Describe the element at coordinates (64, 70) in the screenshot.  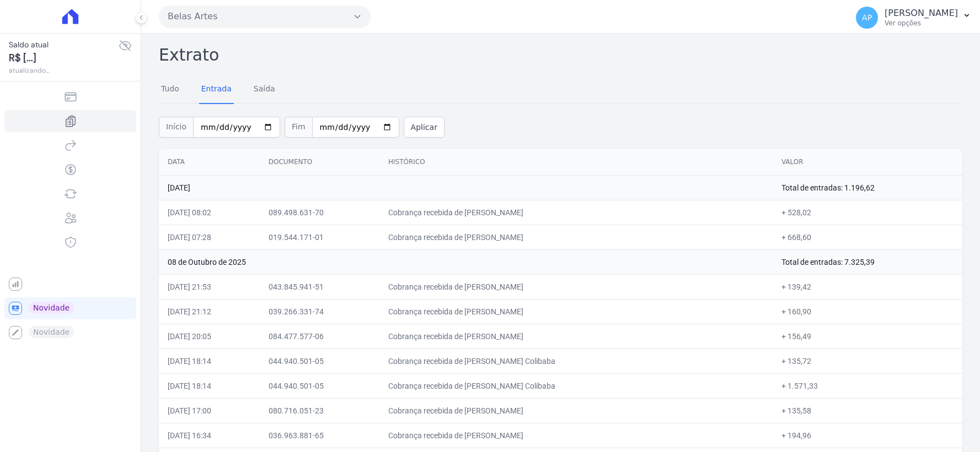
I see `span: atualizando...` at that location.